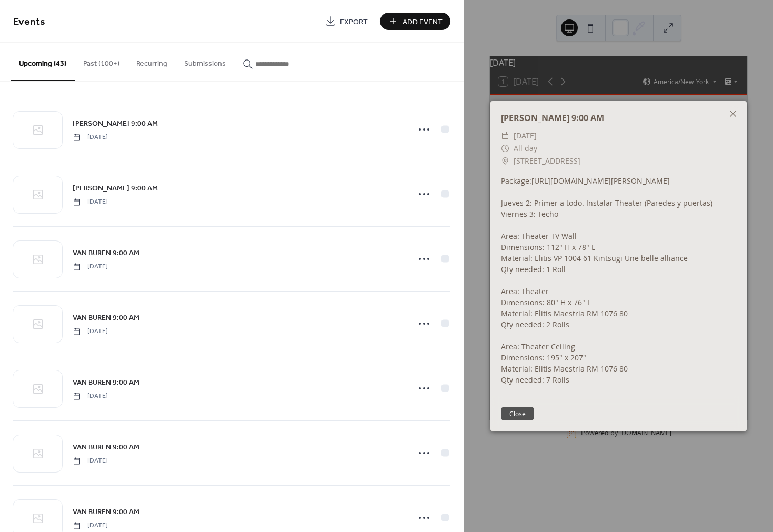  I want to click on span: Events, so click(29, 22).